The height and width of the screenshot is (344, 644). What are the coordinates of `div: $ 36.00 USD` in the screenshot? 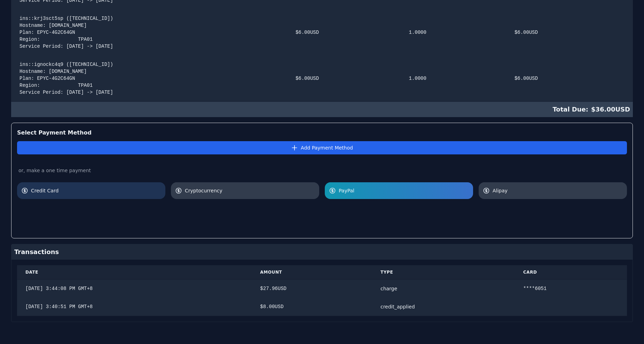 It's located at (322, 110).